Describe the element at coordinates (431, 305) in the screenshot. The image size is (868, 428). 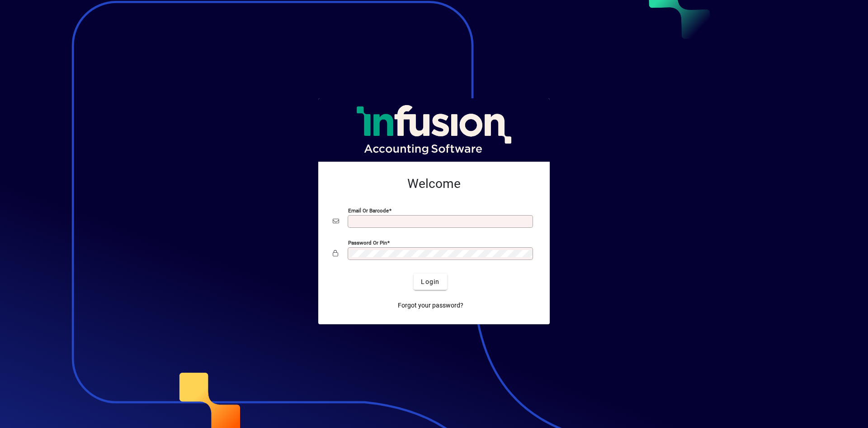
I see `span: Forgot your password?` at that location.